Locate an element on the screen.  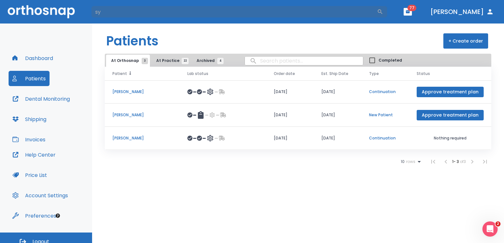
span: At Practice is located at coordinates (171, 61).